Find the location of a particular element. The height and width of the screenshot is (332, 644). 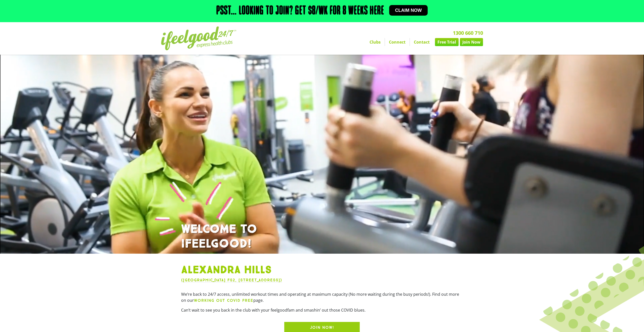

a: JOIN NOW! is located at coordinates (322, 327).